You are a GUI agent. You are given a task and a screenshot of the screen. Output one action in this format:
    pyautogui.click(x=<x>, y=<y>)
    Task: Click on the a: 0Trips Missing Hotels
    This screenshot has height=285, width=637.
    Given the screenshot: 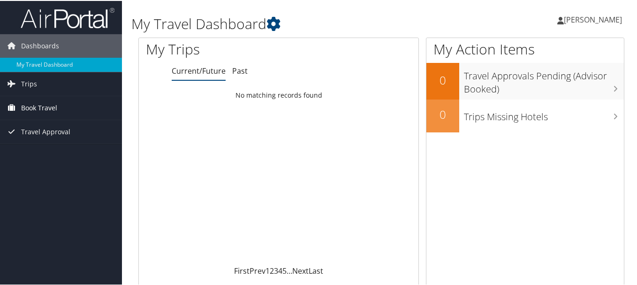 What is the action you would take?
    pyautogui.click(x=525, y=115)
    